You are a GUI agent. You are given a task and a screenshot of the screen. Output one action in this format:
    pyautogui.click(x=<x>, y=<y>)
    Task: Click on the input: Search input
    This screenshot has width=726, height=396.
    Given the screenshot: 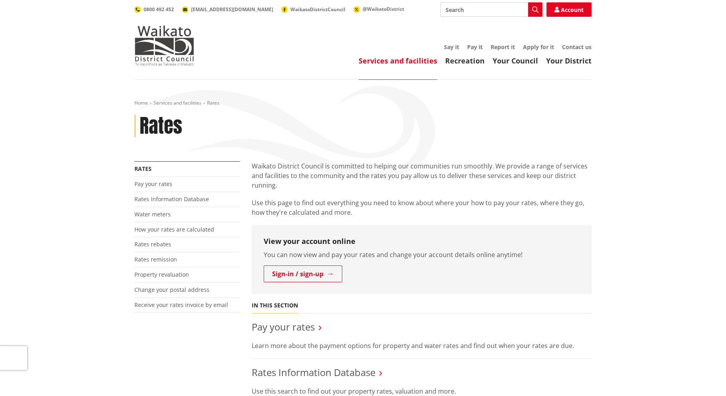 What is the action you would take?
    pyautogui.click(x=492, y=10)
    